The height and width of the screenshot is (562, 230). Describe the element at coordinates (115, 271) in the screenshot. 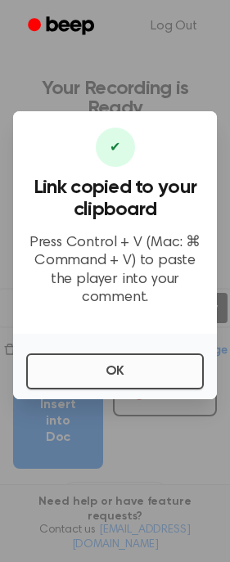

I see `p: Press Control + V (Mac: ⌘ Command + V) to paste the player into your comment.` at that location.